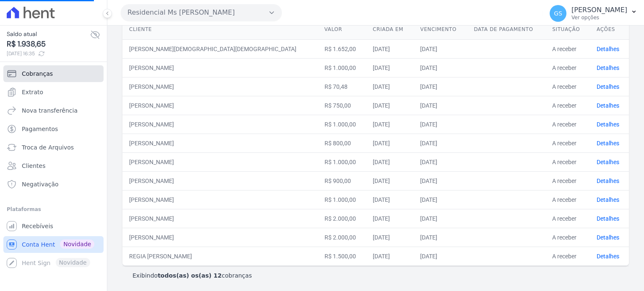  What do you see at coordinates (568, 29) in the screenshot?
I see `th: Situação` at bounding box center [568, 29].